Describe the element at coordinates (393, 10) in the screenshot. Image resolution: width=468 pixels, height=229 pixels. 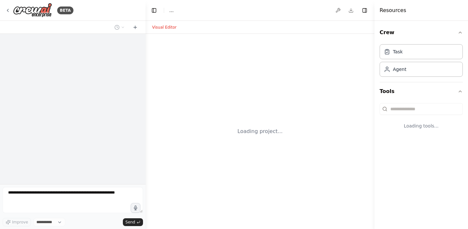
I see `h4: Resources` at that location.